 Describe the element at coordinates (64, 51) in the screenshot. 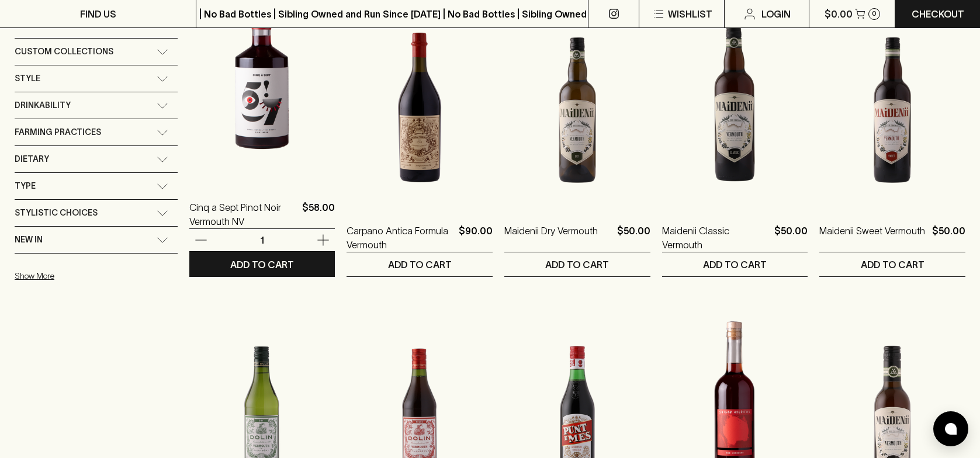

I see `span: Custom Collections` at that location.